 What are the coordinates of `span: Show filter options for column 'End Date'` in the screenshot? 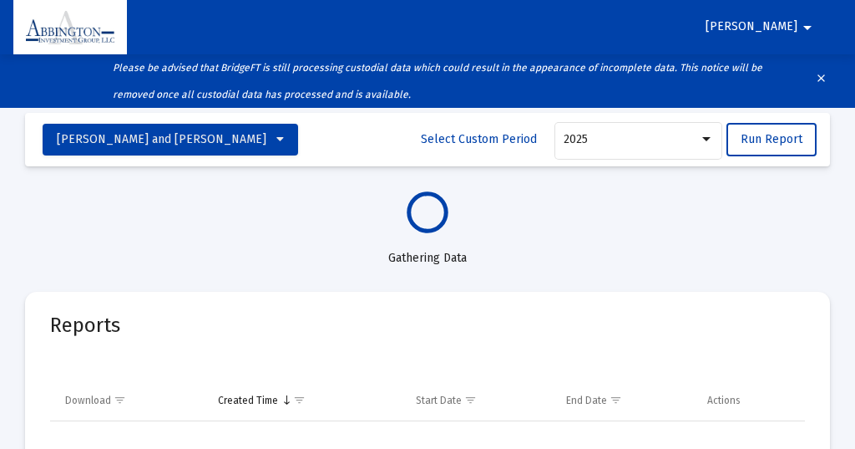 It's located at (616, 399).